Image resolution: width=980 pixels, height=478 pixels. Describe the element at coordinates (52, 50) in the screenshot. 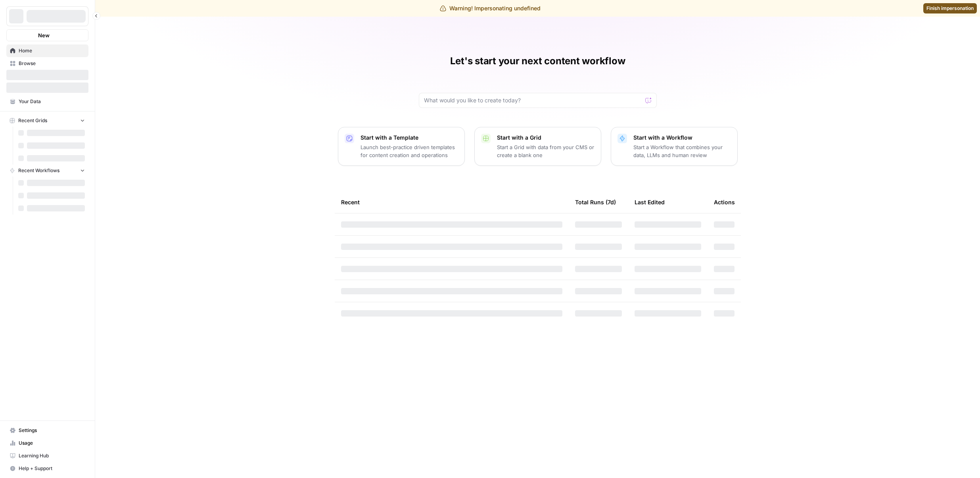

I see `span: Home` at that location.